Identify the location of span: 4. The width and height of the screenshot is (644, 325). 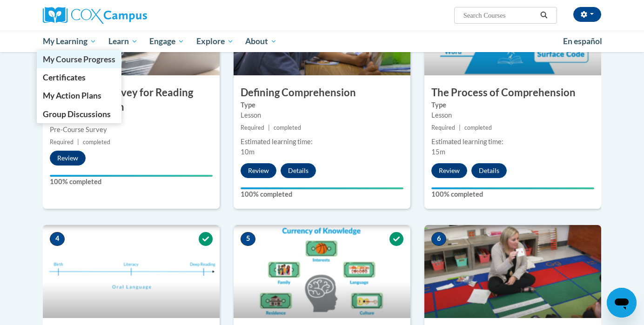
(57, 239).